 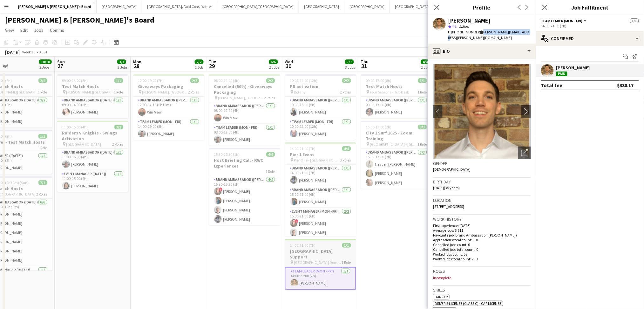 I want to click on h3: Profile, so click(x=482, y=7).